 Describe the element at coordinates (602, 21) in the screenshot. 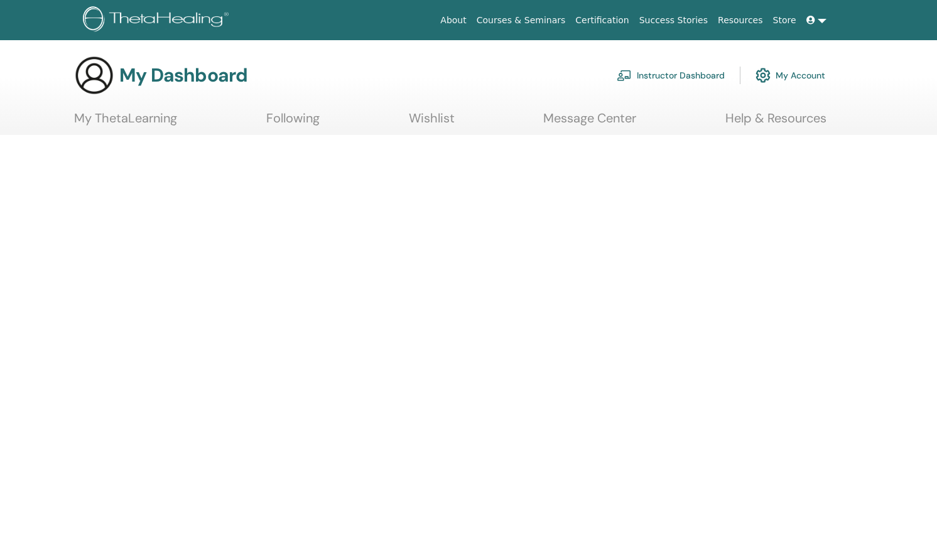

I see `a: Certification` at that location.